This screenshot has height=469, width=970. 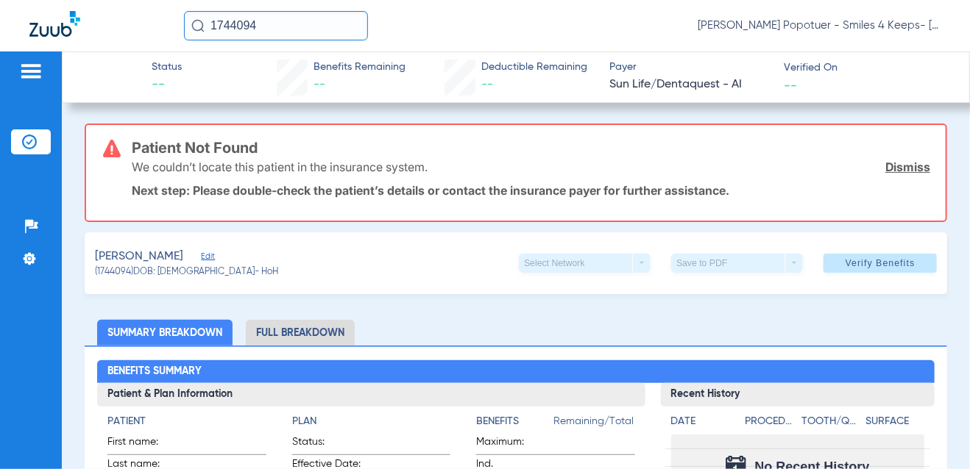 What do you see at coordinates (933, 434) in the screenshot?
I see `div: Chat Widget` at bounding box center [933, 434].